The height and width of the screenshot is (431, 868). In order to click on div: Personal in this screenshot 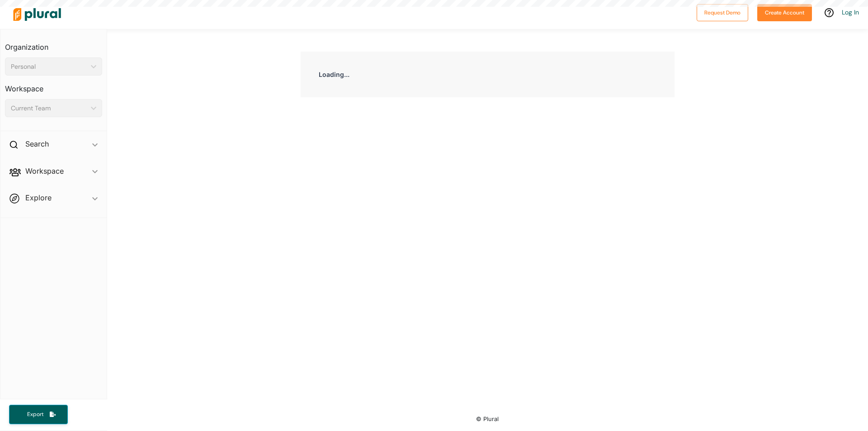, I will do `click(49, 67)`.